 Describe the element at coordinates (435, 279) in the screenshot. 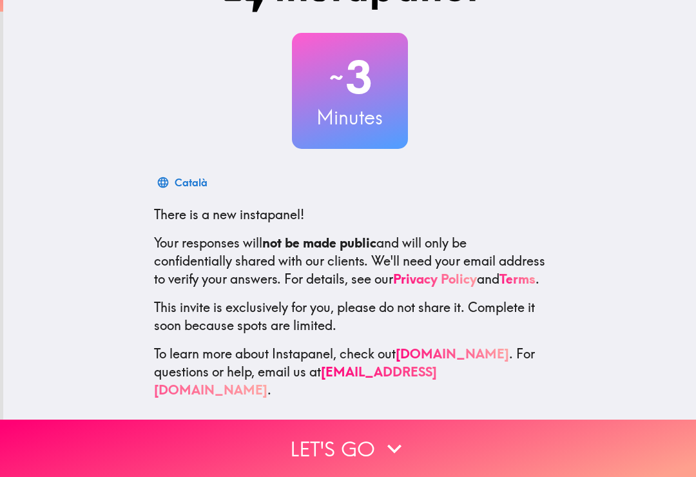

I see `a: Privacy Policy` at that location.